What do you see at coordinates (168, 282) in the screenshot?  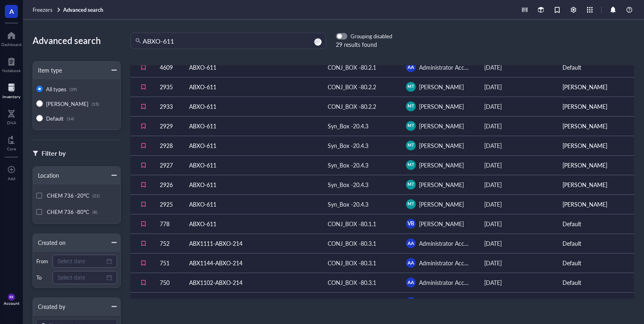 I see `td: 750` at bounding box center [168, 282].